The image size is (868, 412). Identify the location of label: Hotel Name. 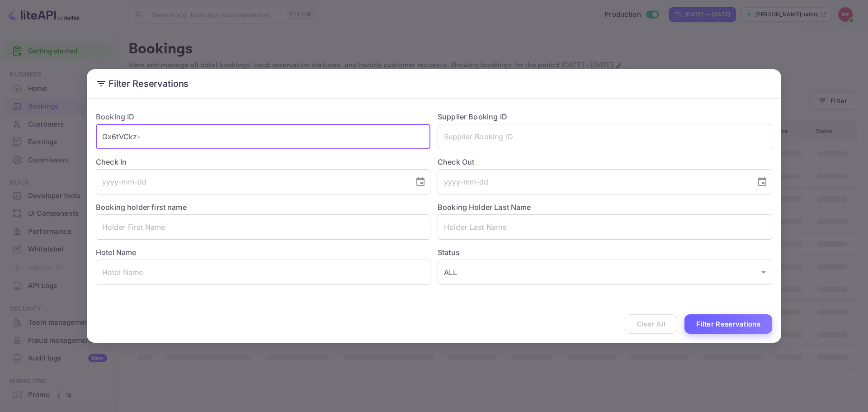
(116, 253).